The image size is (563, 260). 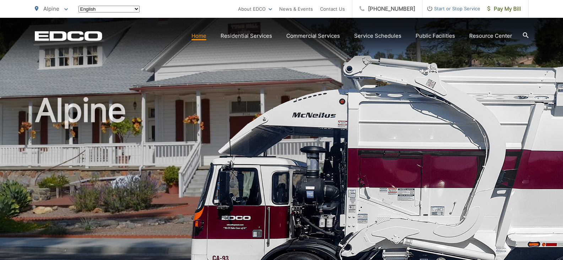 What do you see at coordinates (255, 9) in the screenshot?
I see `a: About EDCO` at bounding box center [255, 9].